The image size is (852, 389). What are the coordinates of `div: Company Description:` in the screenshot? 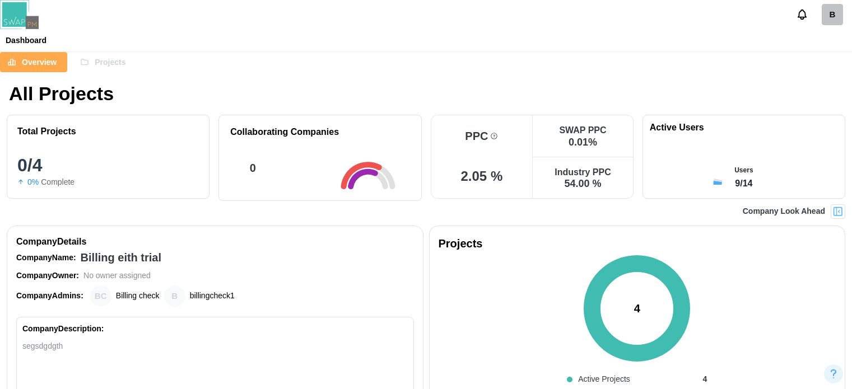 It's located at (63, 329).